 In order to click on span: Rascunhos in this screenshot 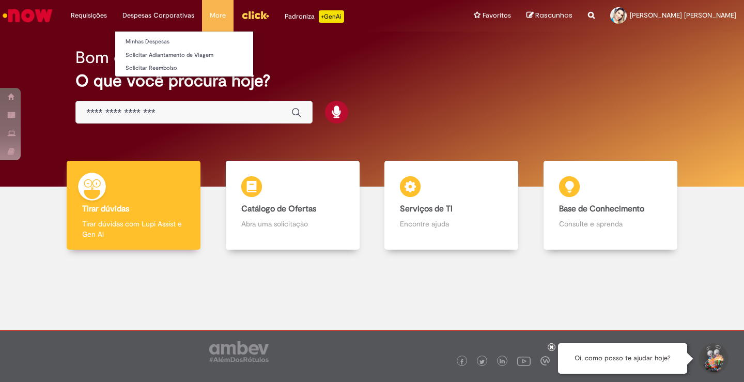, I will do `click(554, 15)`.